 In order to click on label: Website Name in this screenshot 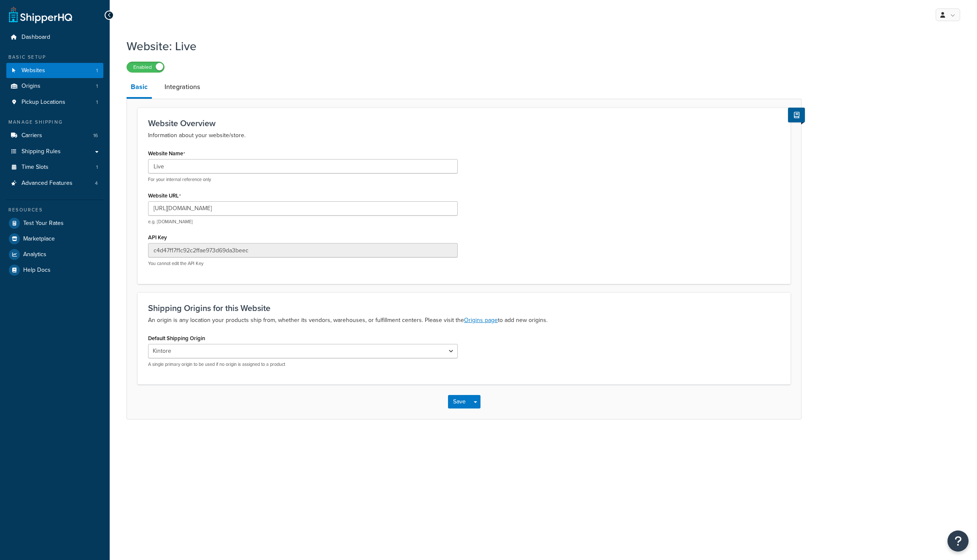, I will do `click(166, 154)`.